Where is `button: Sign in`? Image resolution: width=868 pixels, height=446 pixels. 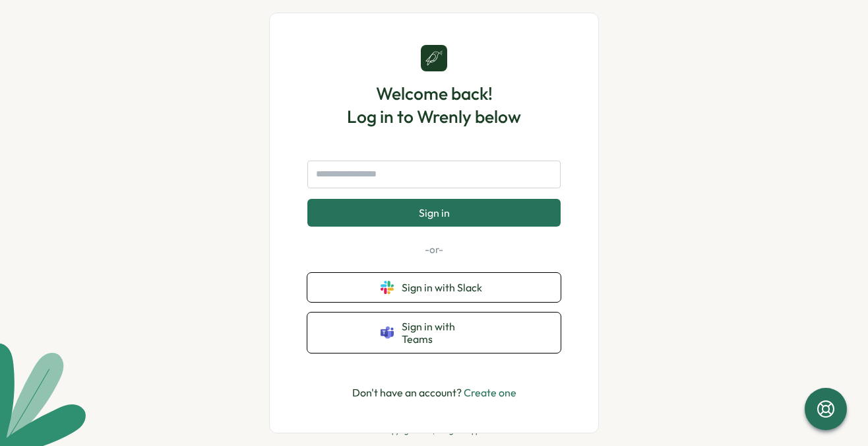
button: Sign in is located at coordinates (434, 213).